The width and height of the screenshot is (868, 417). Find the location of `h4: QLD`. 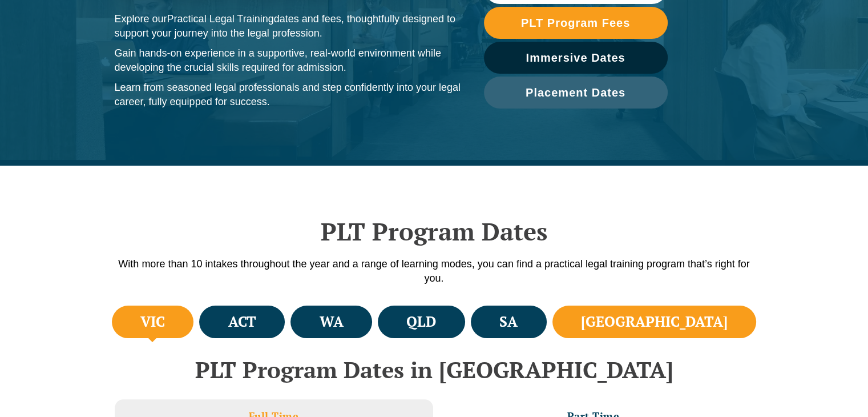

h4: QLD is located at coordinates (421, 321).